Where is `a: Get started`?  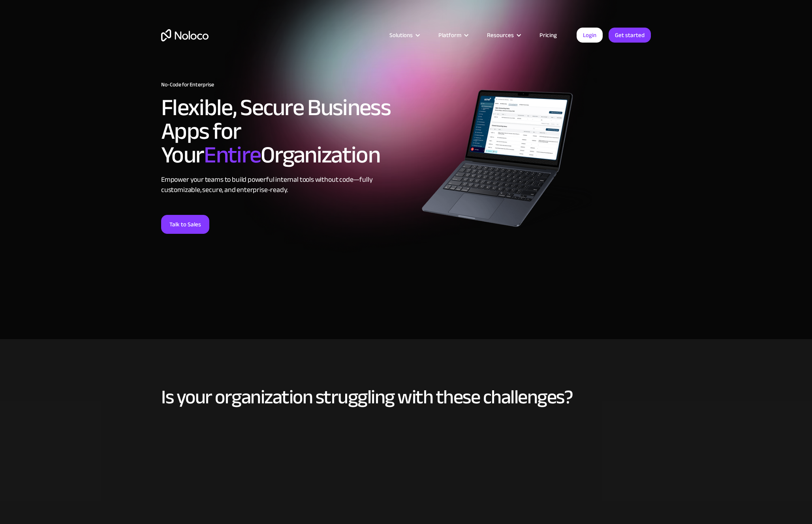
a: Get started is located at coordinates (629, 35).